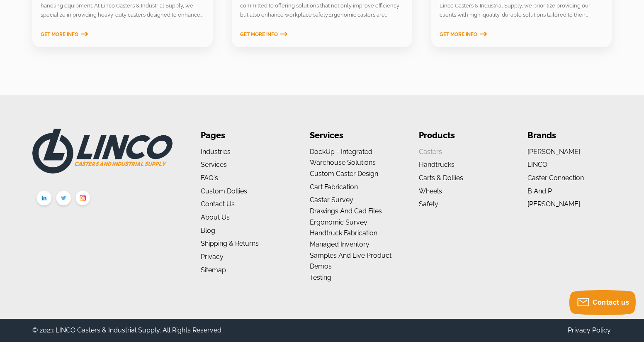 The width and height of the screenshot is (644, 342). What do you see at coordinates (332, 200) in the screenshot?
I see `a: Caster Survey` at bounding box center [332, 200].